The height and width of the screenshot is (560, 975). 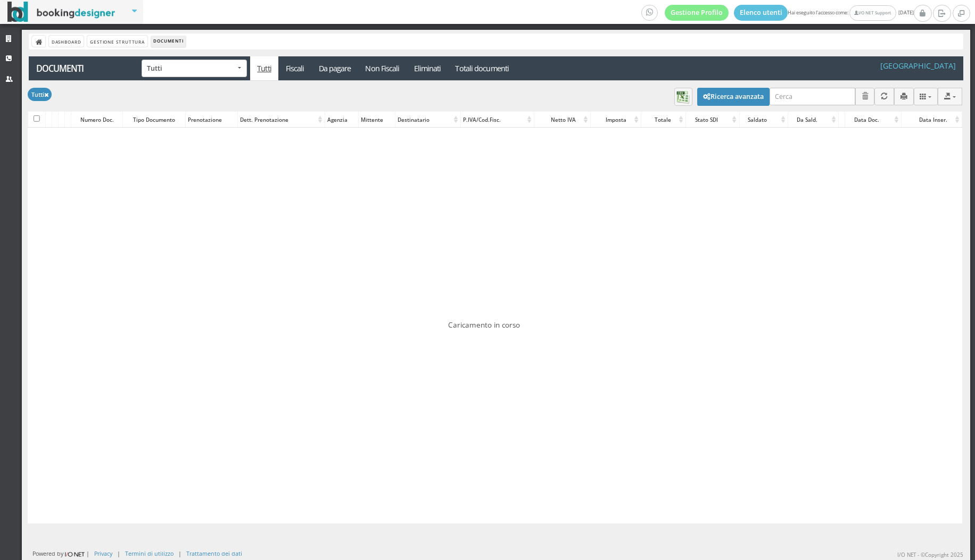 I want to click on div: Prenotazione, so click(x=211, y=119).